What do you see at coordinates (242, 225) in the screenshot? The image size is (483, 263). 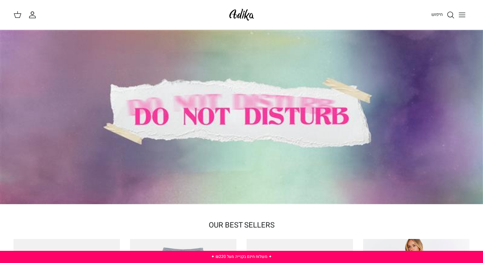 I see `span: OUR BEST SELLERS` at bounding box center [242, 225].